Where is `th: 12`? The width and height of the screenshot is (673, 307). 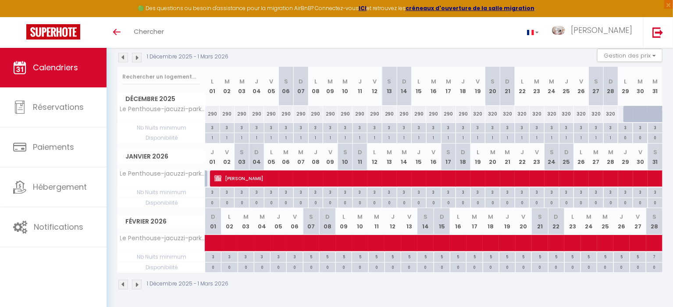 th: 12 is located at coordinates (375, 157).